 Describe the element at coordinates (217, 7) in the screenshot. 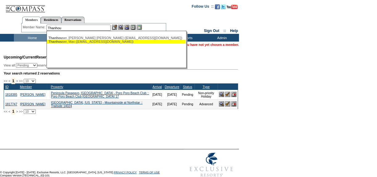

I see `img: Become our fan on Facebook` at that location.